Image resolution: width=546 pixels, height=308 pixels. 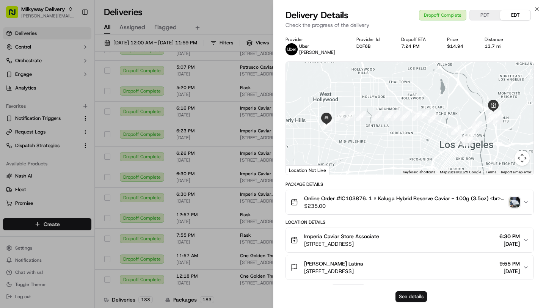 What do you see at coordinates (409, 222) in the screenshot?
I see `div: Location Details` at bounding box center [409, 222].